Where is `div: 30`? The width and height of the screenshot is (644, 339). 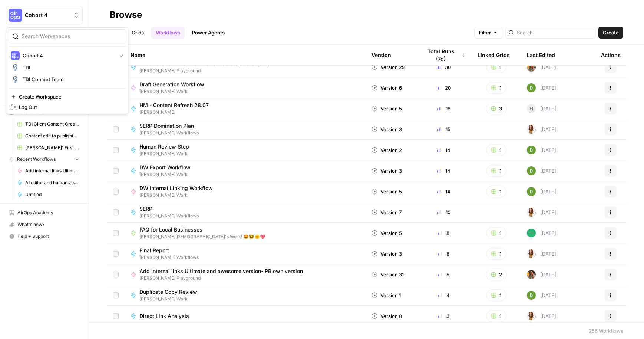 div: 30 is located at coordinates (444, 67).